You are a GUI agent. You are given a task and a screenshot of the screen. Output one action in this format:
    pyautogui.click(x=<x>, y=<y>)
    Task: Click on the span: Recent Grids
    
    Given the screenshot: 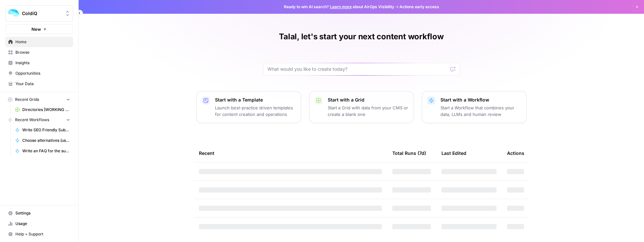 What is the action you would take?
    pyautogui.click(x=27, y=100)
    